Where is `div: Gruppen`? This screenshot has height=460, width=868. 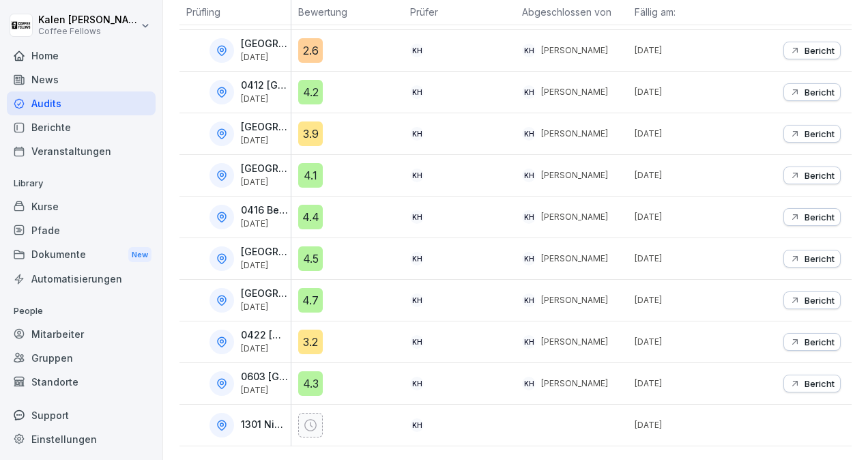
div: Gruppen is located at coordinates (81, 357).